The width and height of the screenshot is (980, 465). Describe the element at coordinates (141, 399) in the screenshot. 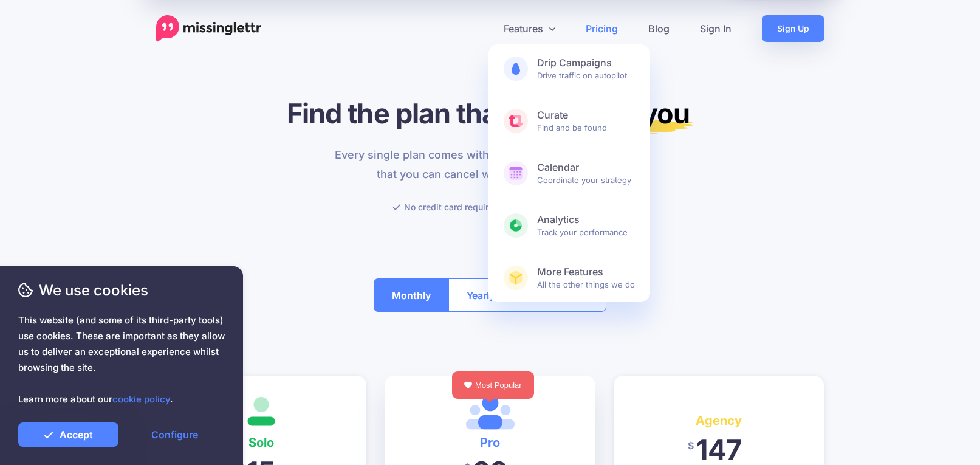

I see `a: cookie policy` at that location.